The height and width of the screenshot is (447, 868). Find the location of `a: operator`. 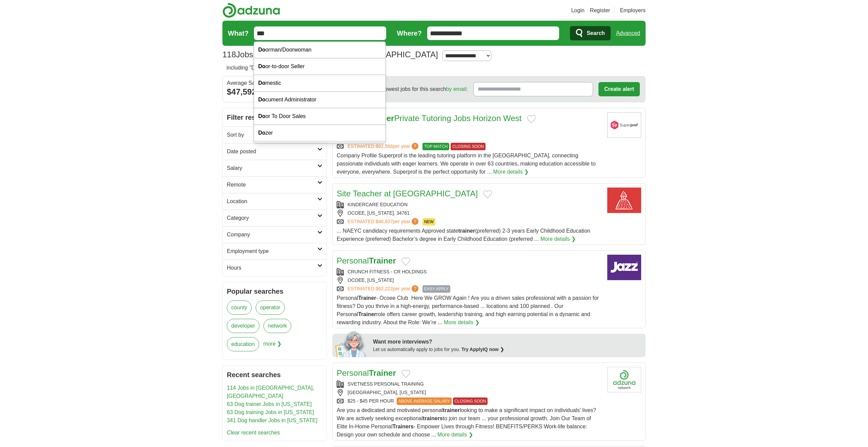

a: operator is located at coordinates (270, 307).